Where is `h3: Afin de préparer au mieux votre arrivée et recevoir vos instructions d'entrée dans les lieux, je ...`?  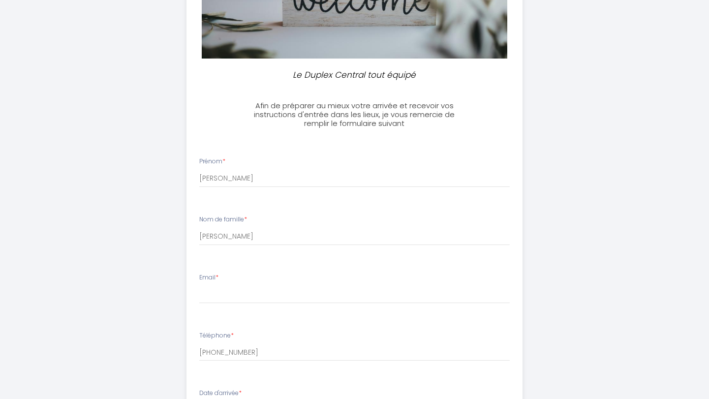
h3: Afin de préparer au mieux votre arrivée et recevoir vos instructions d'entrée dans les lieux, je ... is located at coordinates (354, 115).